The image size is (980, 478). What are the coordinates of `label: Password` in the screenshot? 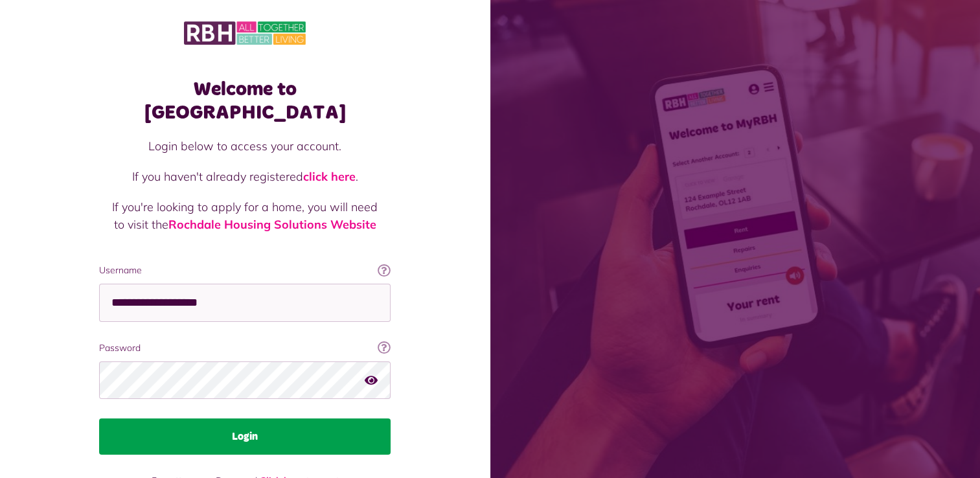 It's located at (245, 347).